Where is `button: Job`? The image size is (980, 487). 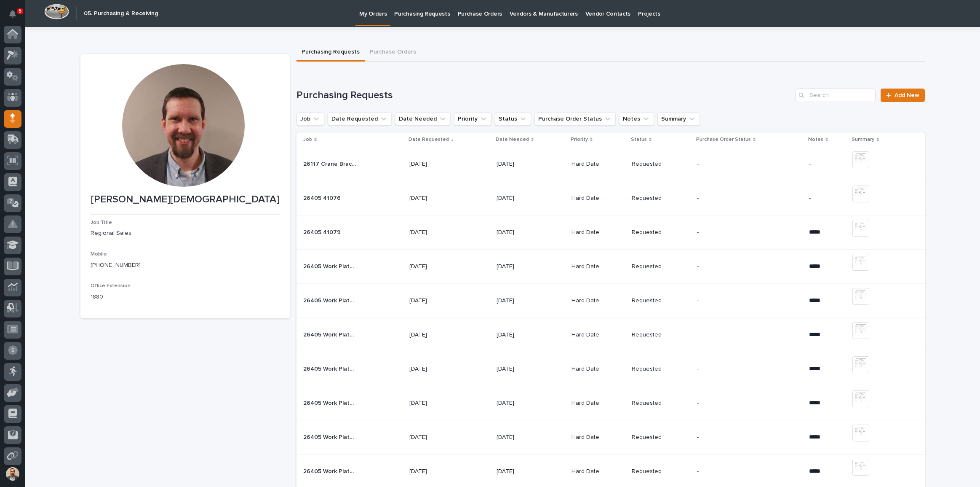
button: Job is located at coordinates (311, 119).